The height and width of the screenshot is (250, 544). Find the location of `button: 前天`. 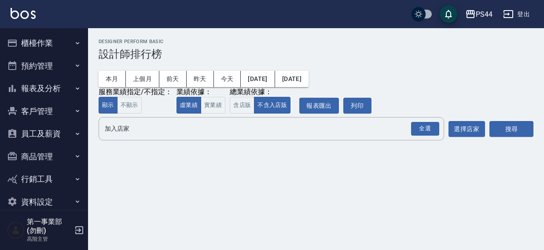

button: 前天 is located at coordinates (173, 79).